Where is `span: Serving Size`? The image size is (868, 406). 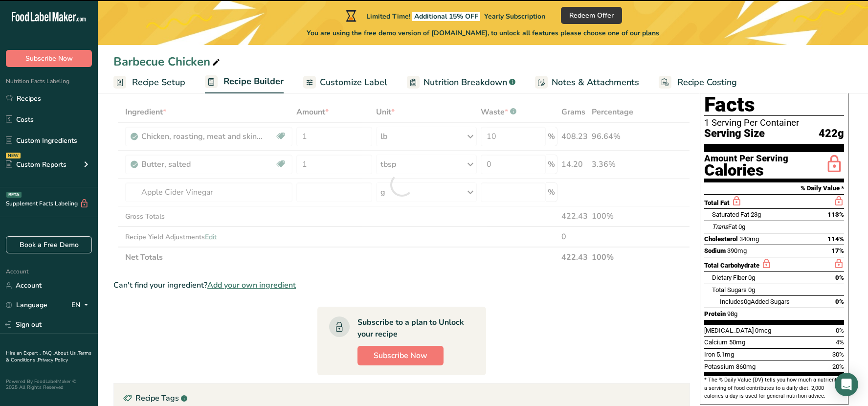
span: Serving Size is located at coordinates (734, 134).